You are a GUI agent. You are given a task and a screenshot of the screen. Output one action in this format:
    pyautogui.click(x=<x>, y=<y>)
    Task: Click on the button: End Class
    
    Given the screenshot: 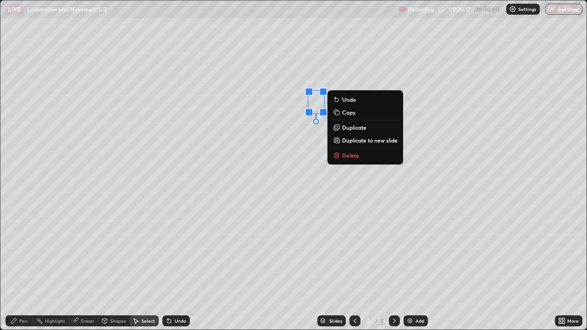 What is the action you would take?
    pyautogui.click(x=563, y=9)
    